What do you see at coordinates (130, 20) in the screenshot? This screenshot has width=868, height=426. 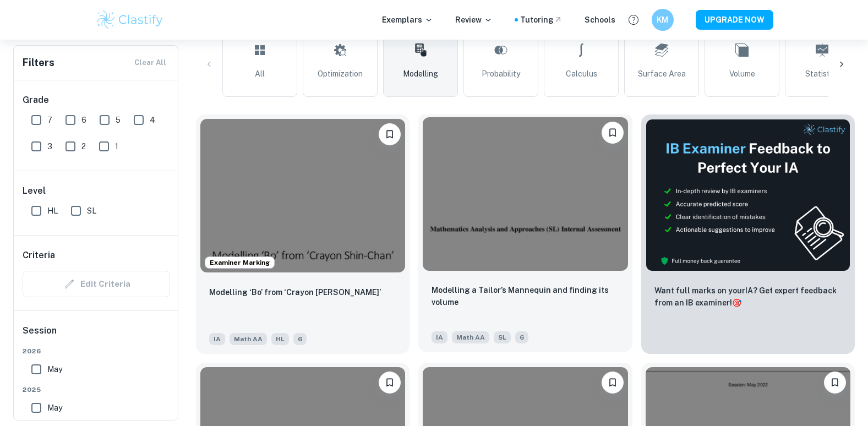 I see `img: Clastify logo` at bounding box center [130, 20].